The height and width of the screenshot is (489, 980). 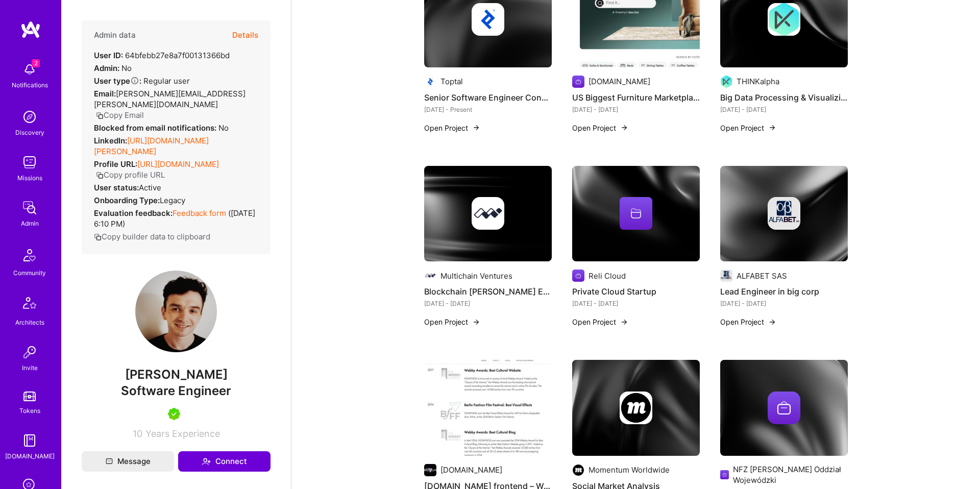 I want to click on button: Connect, so click(x=224, y=461).